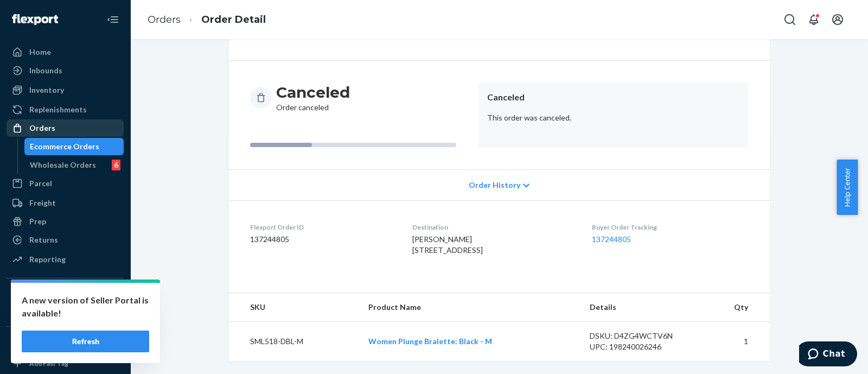  Describe the element at coordinates (790, 20) in the screenshot. I see `button: Open Search Box` at that location.